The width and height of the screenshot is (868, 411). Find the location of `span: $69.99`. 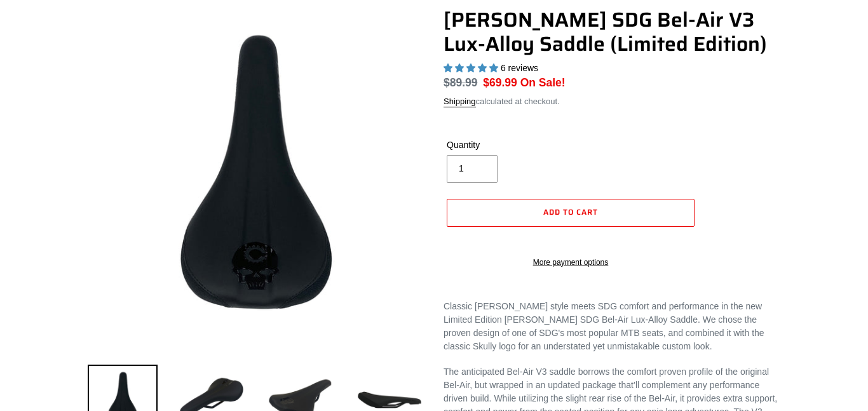

span: $69.99 is located at coordinates (500, 82).